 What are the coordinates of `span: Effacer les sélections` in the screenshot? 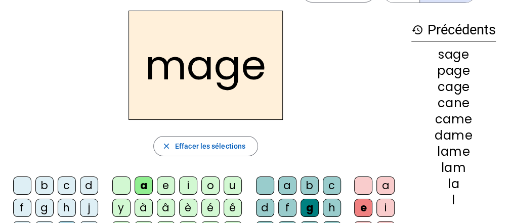 It's located at (210, 146).